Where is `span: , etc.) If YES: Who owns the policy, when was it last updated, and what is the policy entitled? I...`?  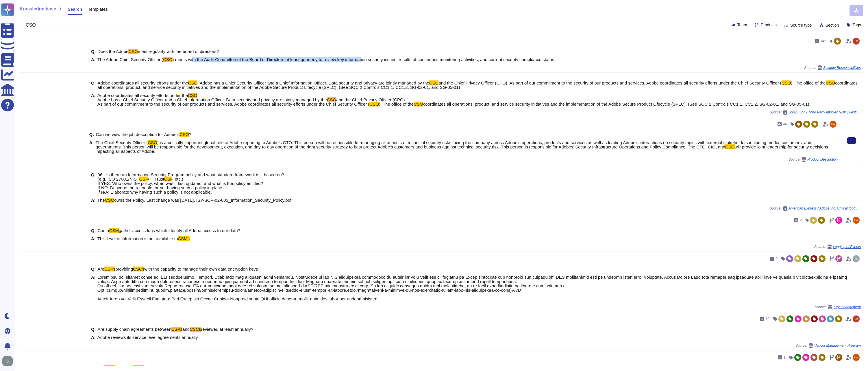
span: , etc.) If YES: Who owns the policy, when was it last updated, and what is the policy entitled? I... is located at coordinates (180, 185).